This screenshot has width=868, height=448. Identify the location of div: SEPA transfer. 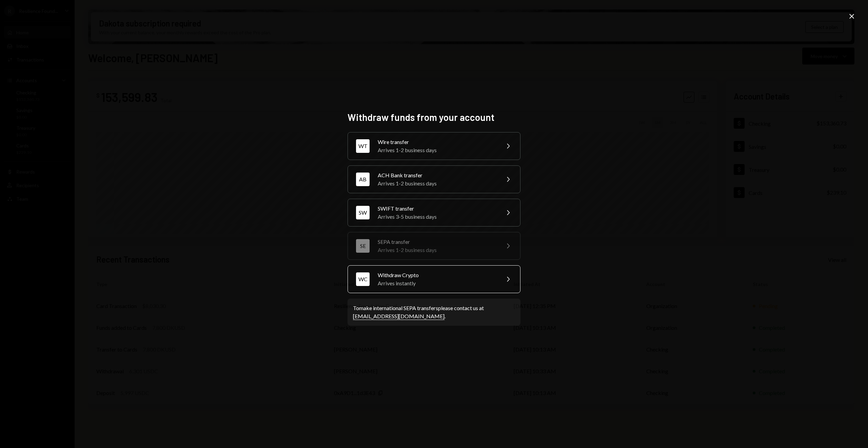
(437, 242).